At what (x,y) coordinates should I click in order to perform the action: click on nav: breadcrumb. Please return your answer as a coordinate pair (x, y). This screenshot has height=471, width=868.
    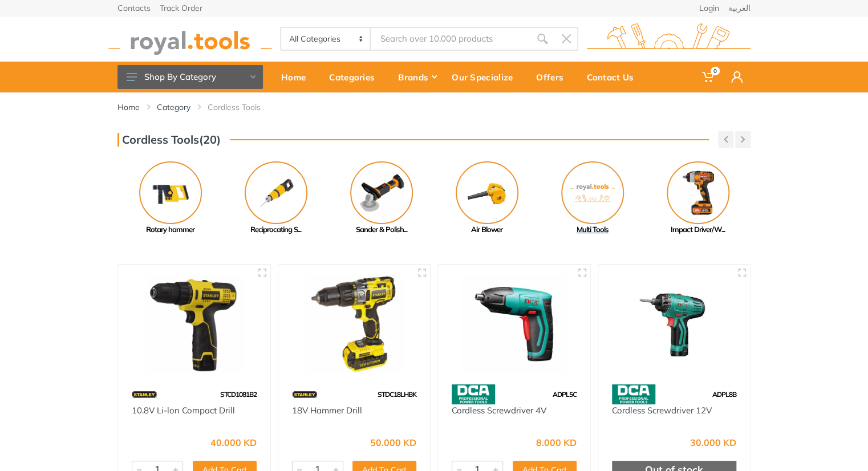
    Looking at the image, I should click on (434, 107).